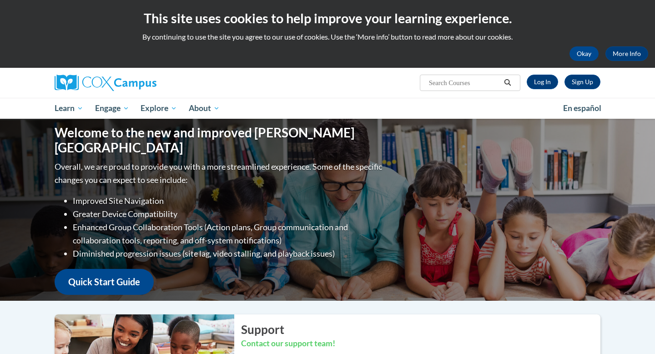  I want to click on img: Cox Campus, so click(106, 83).